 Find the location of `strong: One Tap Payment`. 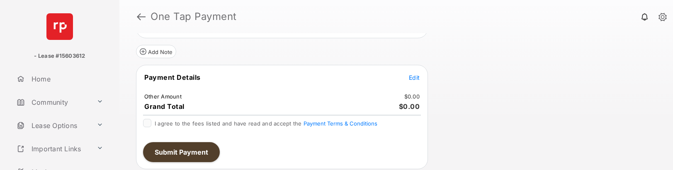

strong: One Tap Payment is located at coordinates (194, 17).